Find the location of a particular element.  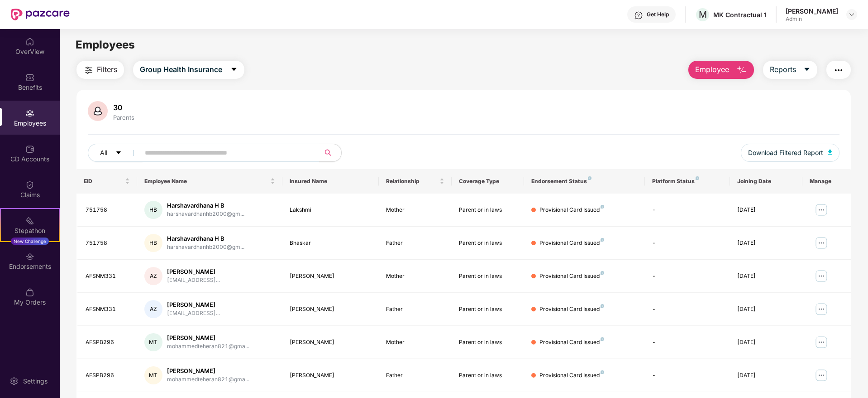

button: Employee is located at coordinates (721, 69).